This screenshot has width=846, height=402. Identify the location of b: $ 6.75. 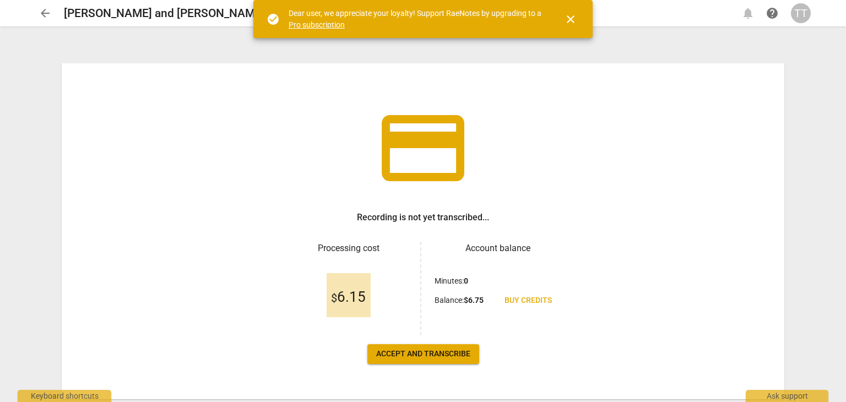
(474, 300).